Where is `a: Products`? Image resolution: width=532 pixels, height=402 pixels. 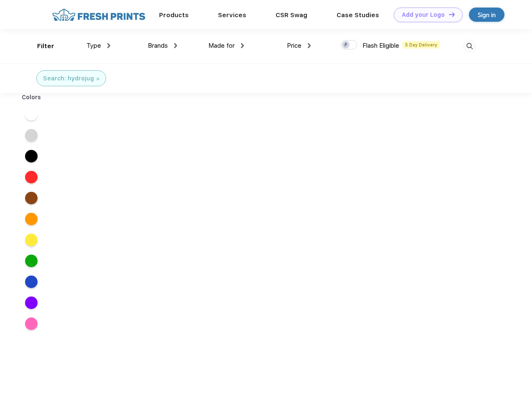 a: Products is located at coordinates (173, 15).